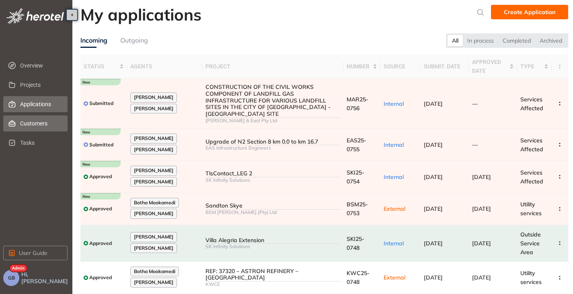 The image size is (573, 294). I want to click on span: MAR25-0756, so click(358, 104).